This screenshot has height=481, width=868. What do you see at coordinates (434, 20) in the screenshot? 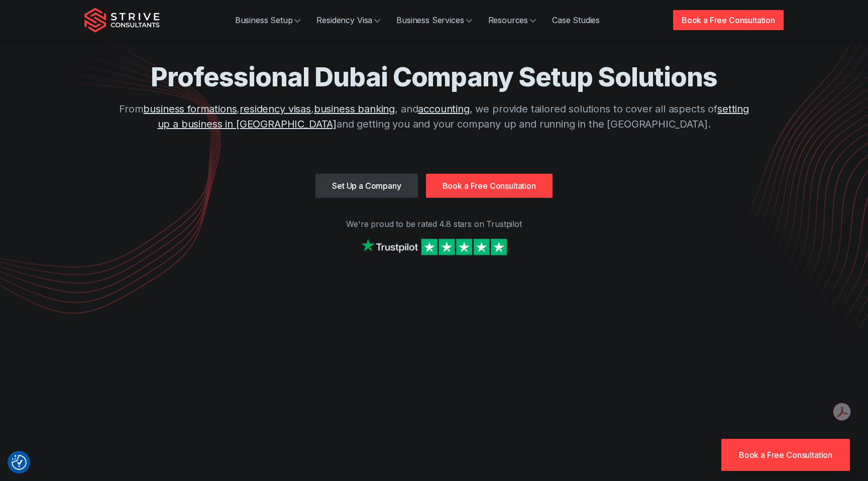
I see `a: Business Services` at bounding box center [434, 20].